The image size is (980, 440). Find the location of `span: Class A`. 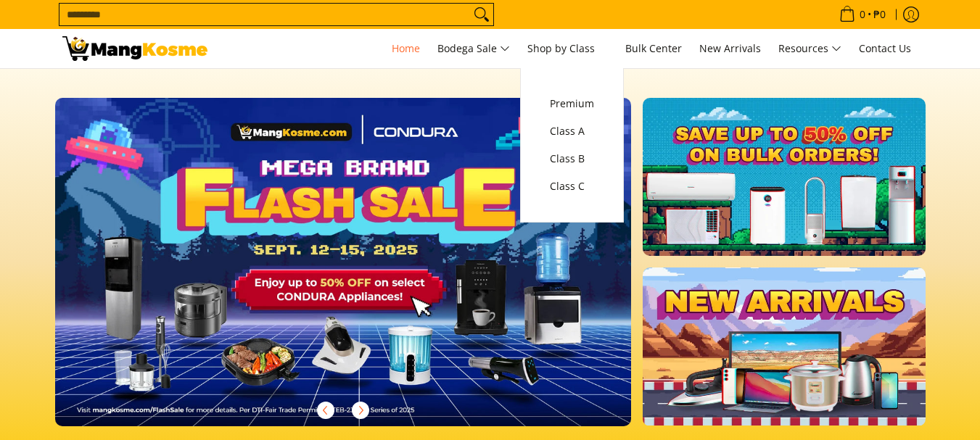

span: Class A is located at coordinates (572, 131).